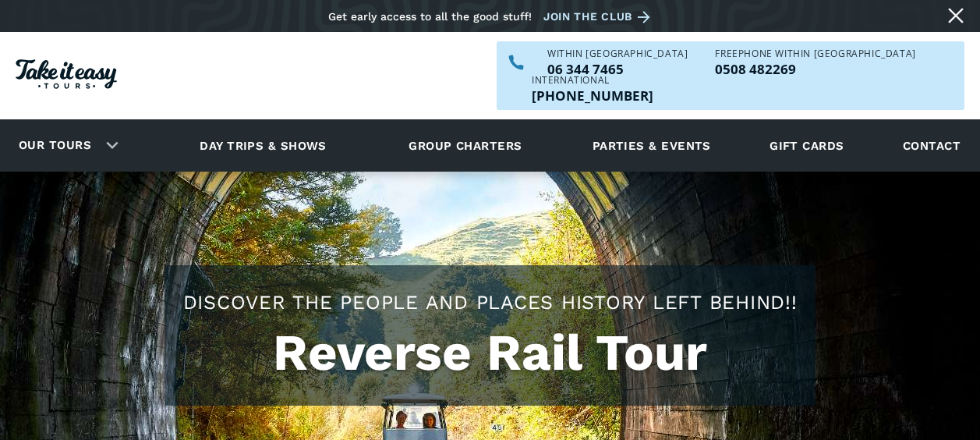 This screenshot has height=440, width=980. I want to click on a: Group charters, so click(465, 145).